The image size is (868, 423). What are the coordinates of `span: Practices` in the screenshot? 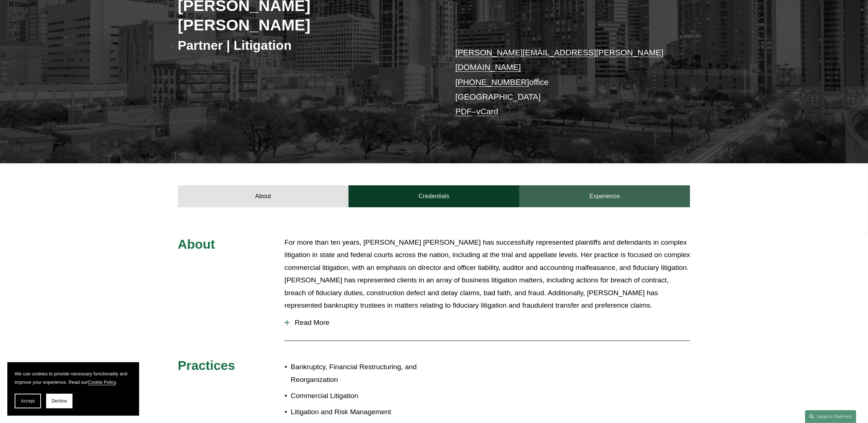 It's located at (206, 365).